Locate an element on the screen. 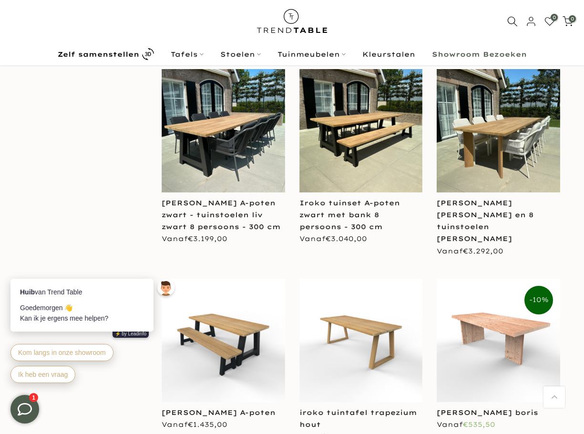 The width and height of the screenshot is (584, 434). a: Tuinmeubelen is located at coordinates (311, 54).